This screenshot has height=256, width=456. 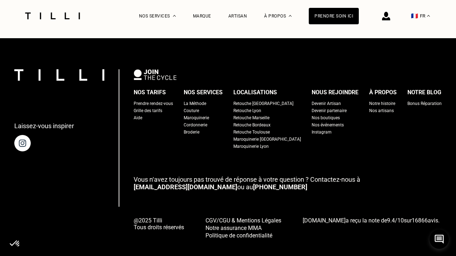 I want to click on div: Broderie, so click(x=191, y=132).